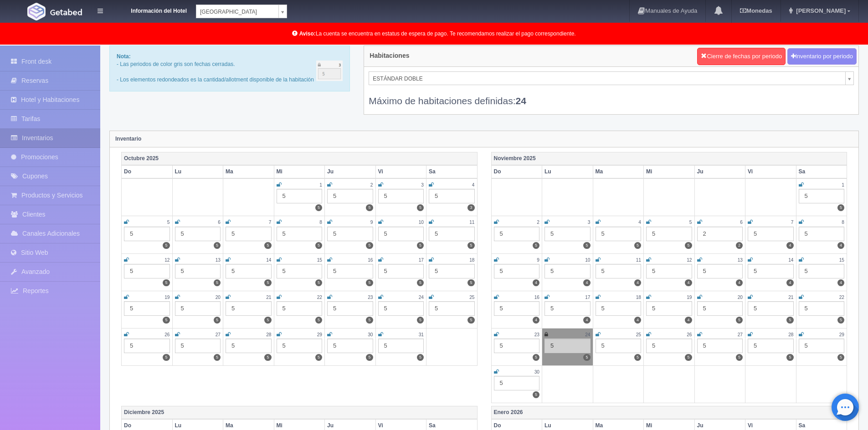  What do you see at coordinates (520, 100) in the screenshot?
I see `b: 24` at bounding box center [520, 100].